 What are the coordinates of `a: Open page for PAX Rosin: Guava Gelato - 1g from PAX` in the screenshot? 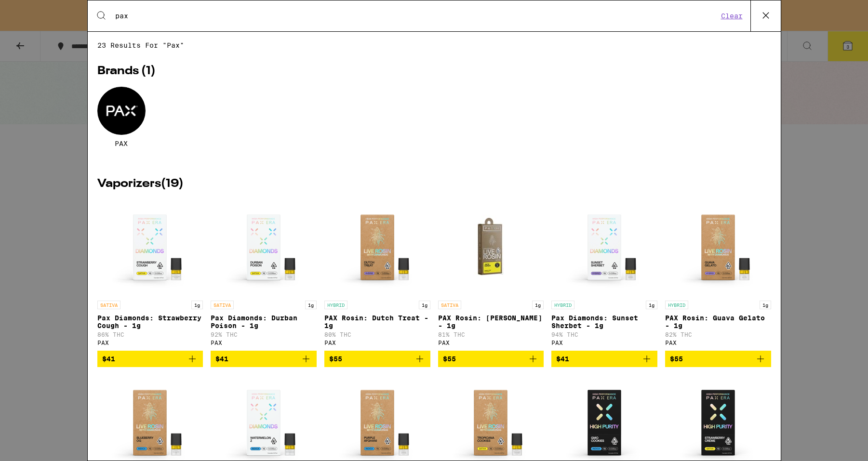 It's located at (718, 275).